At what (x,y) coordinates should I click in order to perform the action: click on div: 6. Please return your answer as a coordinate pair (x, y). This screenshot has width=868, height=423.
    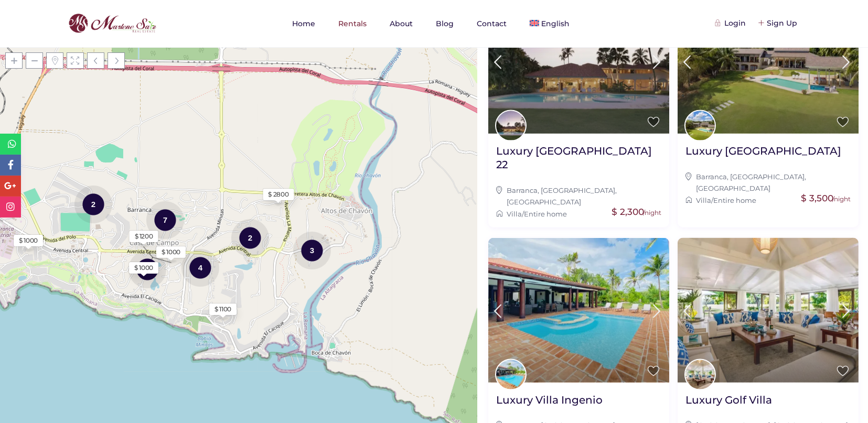
    Looking at the image, I should click on (148, 269).